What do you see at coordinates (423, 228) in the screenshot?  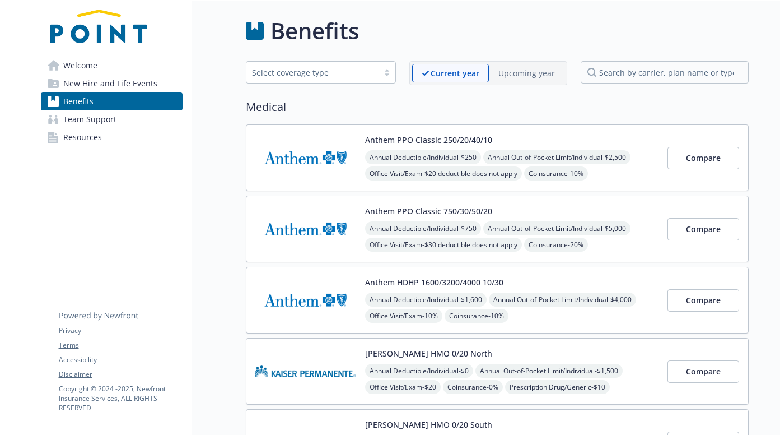 I see `span: Annual Deductible/Individual - $750` at bounding box center [423, 228].